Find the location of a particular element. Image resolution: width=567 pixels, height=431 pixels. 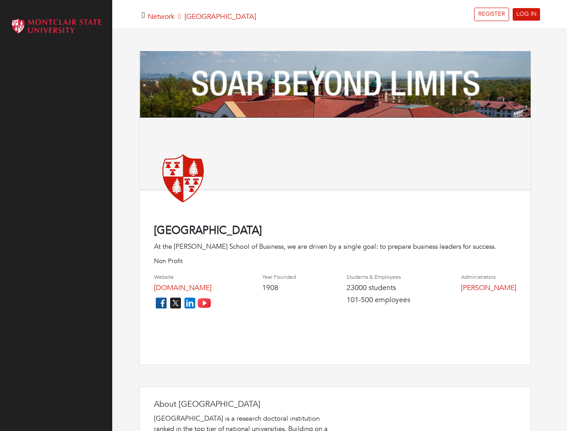

h4: Year Founded is located at coordinates (279, 277).